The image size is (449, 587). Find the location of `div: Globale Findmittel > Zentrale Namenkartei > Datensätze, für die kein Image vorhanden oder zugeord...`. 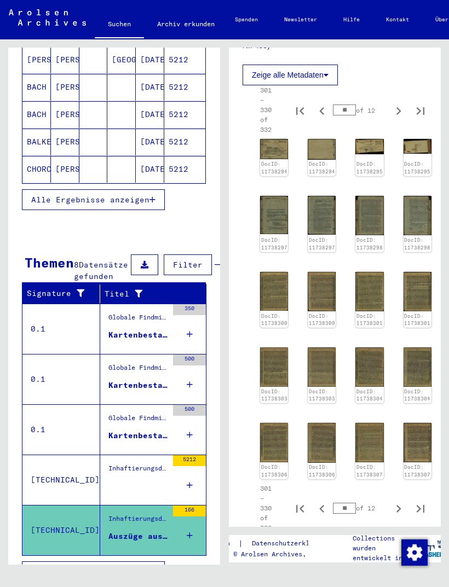

div: Globale Findmittel > Zentrale Namenkartei > Datensätze, für die kein Image vorhanden oder zugeord... is located at coordinates (138, 370).